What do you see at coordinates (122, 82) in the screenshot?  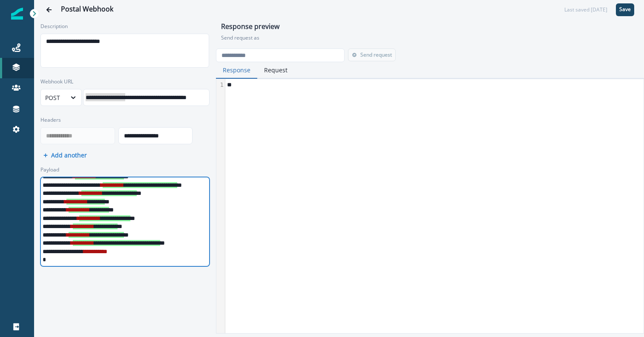 I see `label: Webhook URL` at bounding box center [122, 82].